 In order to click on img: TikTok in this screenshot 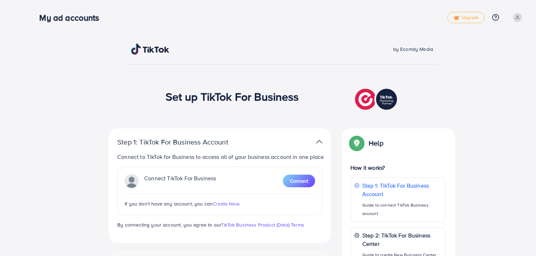, I will do `click(150, 49)`.